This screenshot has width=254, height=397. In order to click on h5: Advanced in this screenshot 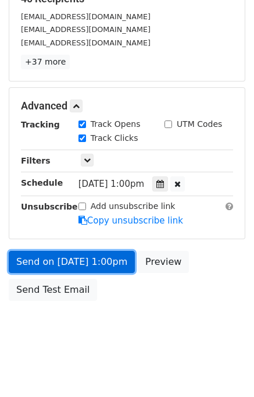, I will do `click(127, 106)`.